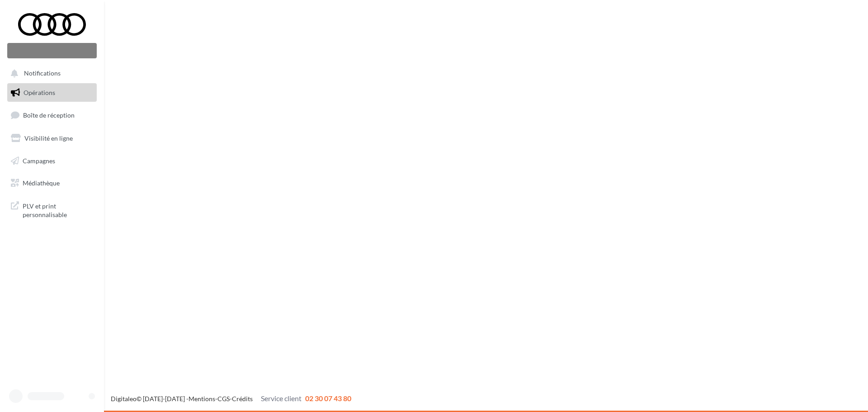 This screenshot has width=868, height=412. I want to click on span: Campagnes, so click(39, 160).